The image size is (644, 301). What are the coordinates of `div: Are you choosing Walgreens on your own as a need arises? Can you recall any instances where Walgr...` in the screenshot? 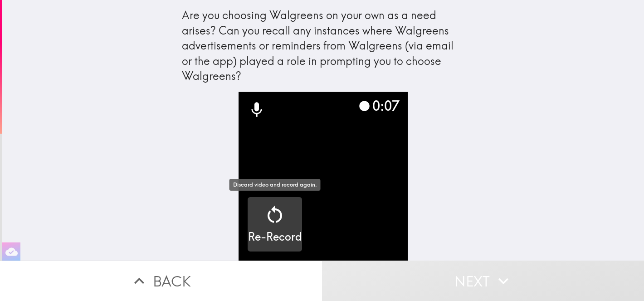 It's located at (323, 46).